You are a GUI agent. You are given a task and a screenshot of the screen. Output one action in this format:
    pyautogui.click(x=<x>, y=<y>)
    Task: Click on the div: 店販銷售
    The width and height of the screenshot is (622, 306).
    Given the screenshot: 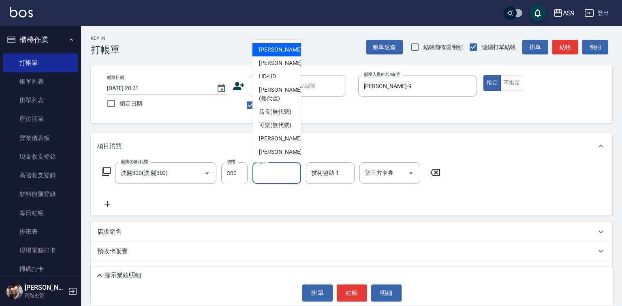 What is the action you would take?
    pyautogui.click(x=351, y=231)
    